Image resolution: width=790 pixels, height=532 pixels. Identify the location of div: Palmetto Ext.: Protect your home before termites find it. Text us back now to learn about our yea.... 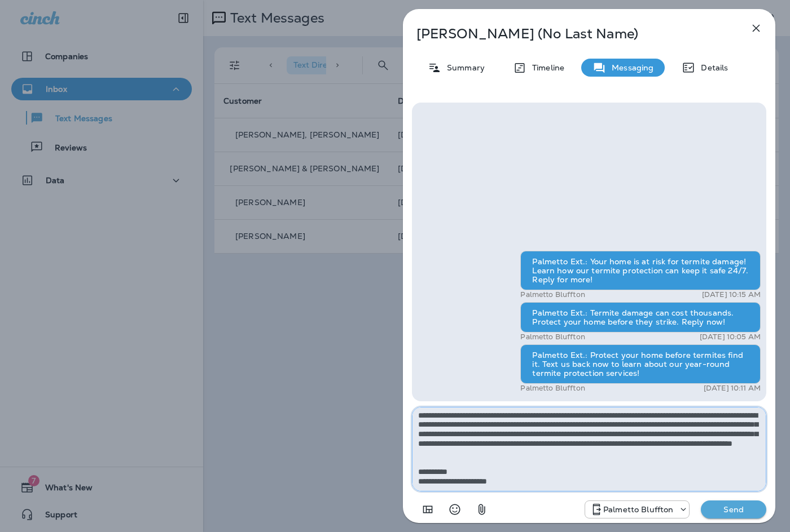
(640, 364).